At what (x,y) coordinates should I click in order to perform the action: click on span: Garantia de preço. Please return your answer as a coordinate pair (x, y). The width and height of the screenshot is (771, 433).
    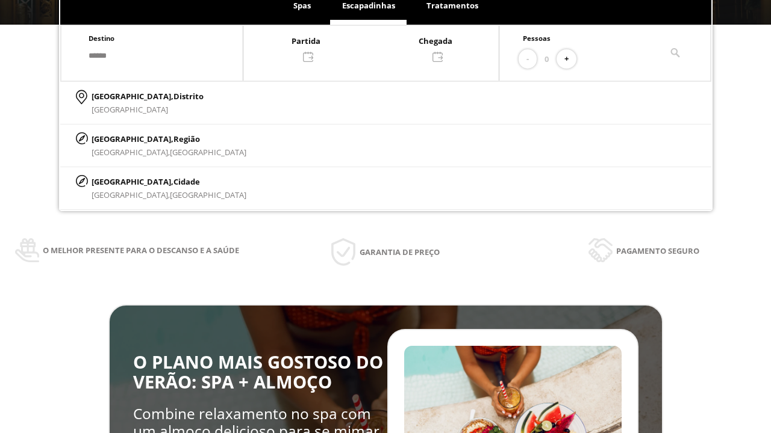
    Looking at the image, I should click on (399, 252).